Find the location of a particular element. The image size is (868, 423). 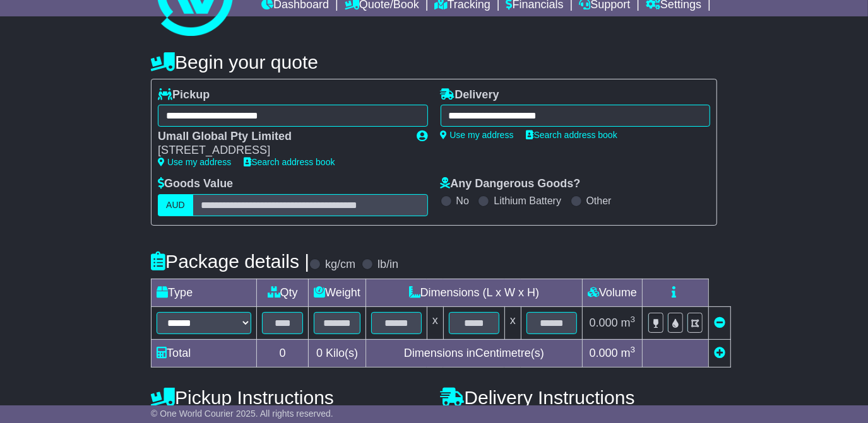

label: Goods Value is located at coordinates (195, 184).